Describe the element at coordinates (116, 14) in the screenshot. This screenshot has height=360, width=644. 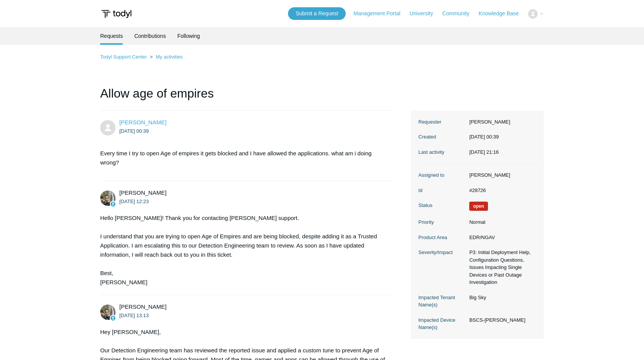
I see `img: Todyl Support Center Help Center home page` at that location.